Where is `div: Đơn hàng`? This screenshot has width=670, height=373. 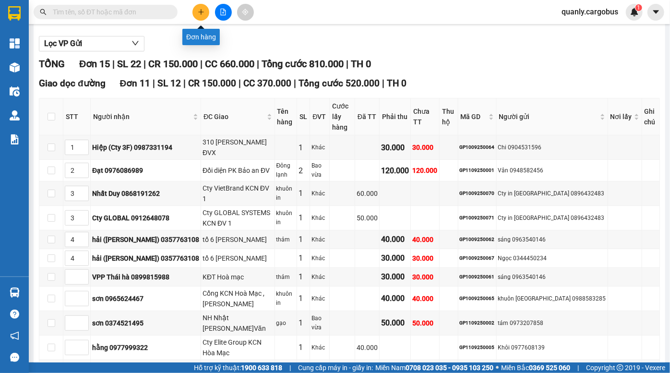 div: Đơn hàng is located at coordinates (201, 37).